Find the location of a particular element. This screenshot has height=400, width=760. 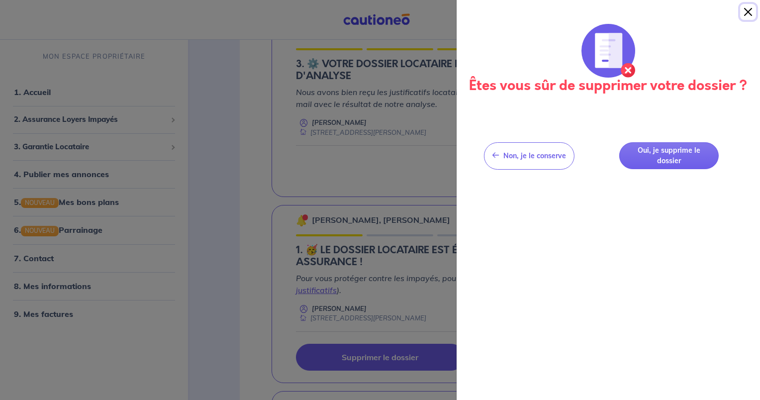

button: Oui, je supprime le dossier is located at coordinates (669, 156).